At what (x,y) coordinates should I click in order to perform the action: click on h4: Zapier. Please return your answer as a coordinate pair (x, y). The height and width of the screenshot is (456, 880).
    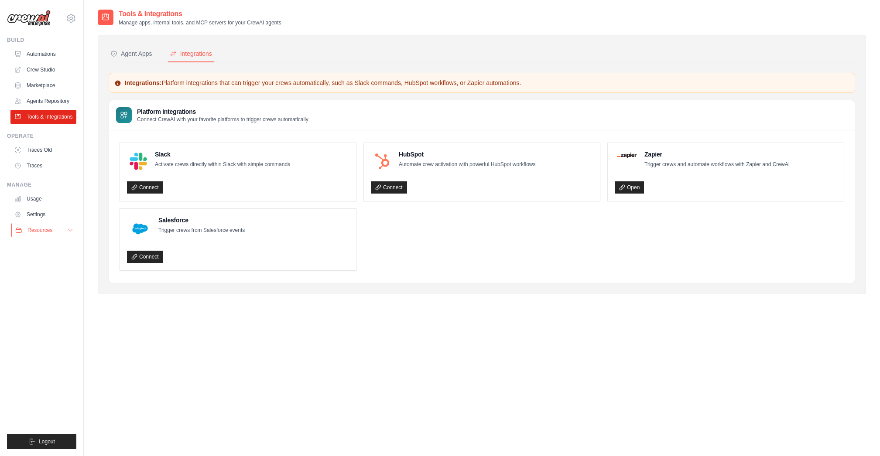
    Looking at the image, I should click on (717, 154).